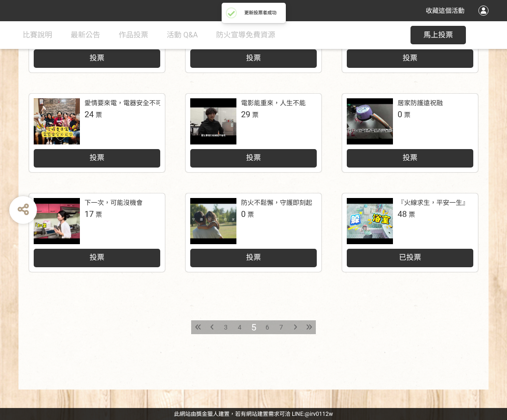 This screenshot has height=420, width=507. I want to click on div: 『火線求生，平安一生』, so click(433, 202).